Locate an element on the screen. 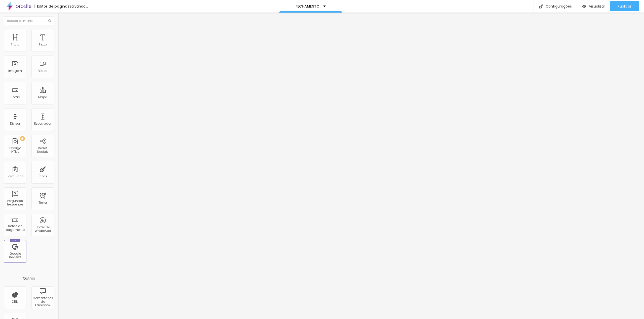 This screenshot has height=319, width=644. div: Espaçador is located at coordinates (43, 124).